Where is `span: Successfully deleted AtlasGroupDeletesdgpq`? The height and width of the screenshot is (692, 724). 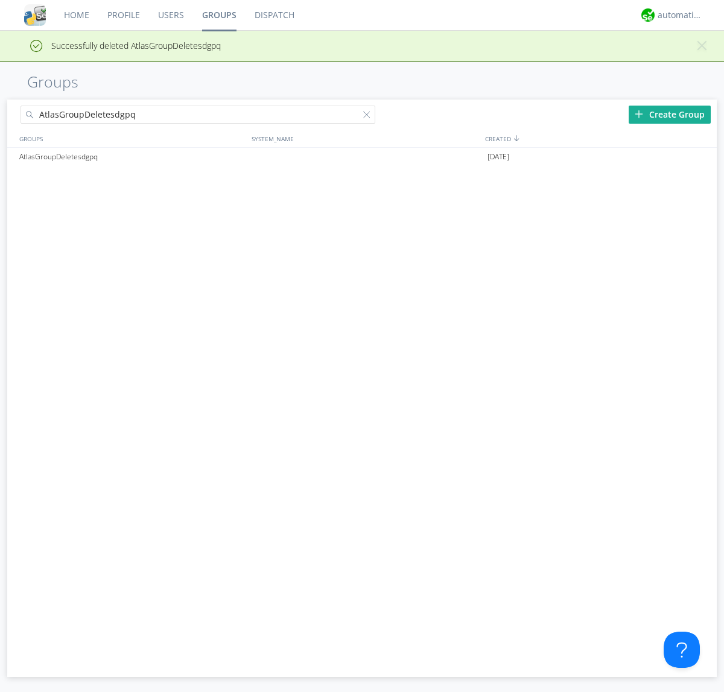 span: Successfully deleted AtlasGroupDeletesdgpq is located at coordinates (115, 45).